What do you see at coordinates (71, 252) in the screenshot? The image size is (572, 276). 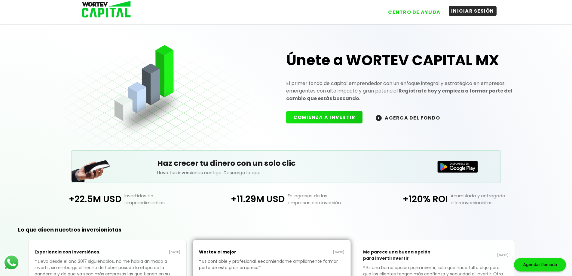 I see `p: Experiencia con inversiónes.` at bounding box center [71, 252].